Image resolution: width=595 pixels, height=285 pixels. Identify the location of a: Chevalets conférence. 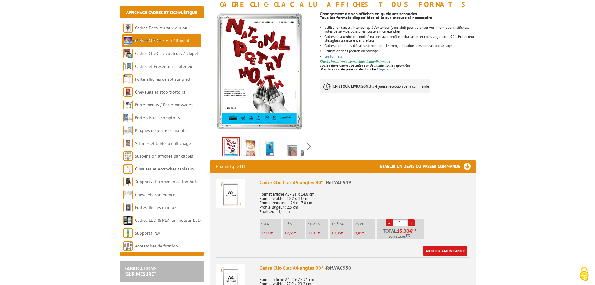
(155, 194).